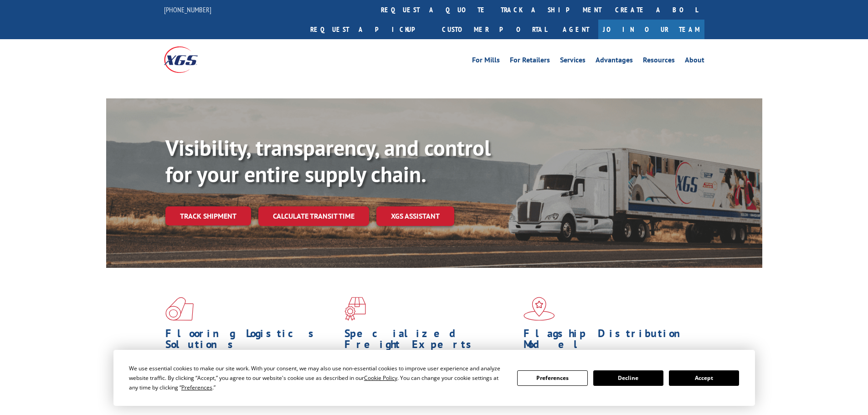 This screenshot has height=415, width=868. I want to click on h1: Flagship Distribution Model, so click(610, 341).